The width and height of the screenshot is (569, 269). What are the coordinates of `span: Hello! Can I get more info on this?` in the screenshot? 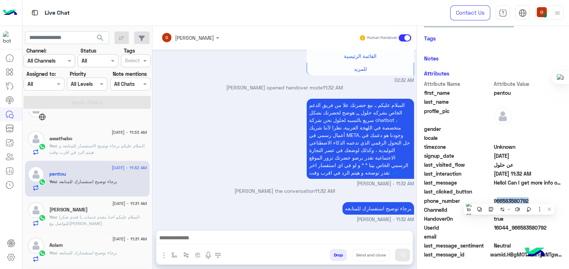 It's located at (528, 182).